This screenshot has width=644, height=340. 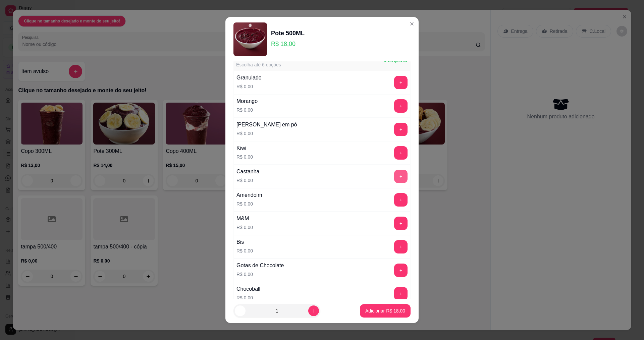 What do you see at coordinates (294, 65) in the screenshot?
I see `div: Escolha até 6 opções` at bounding box center [294, 65].